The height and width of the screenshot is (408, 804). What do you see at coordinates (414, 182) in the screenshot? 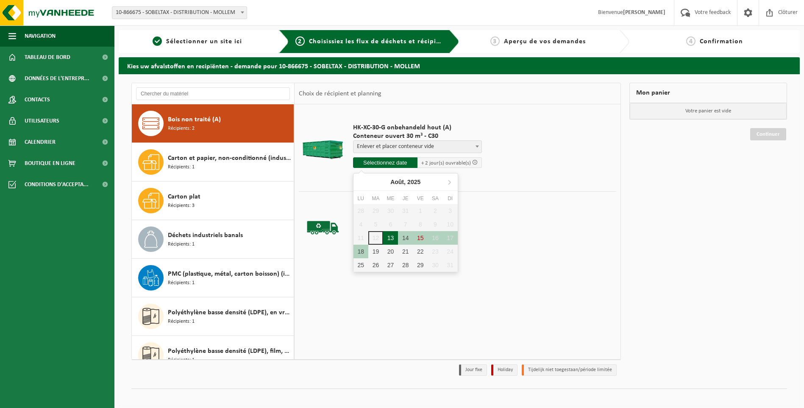
I see `i: 2025` at bounding box center [414, 182].